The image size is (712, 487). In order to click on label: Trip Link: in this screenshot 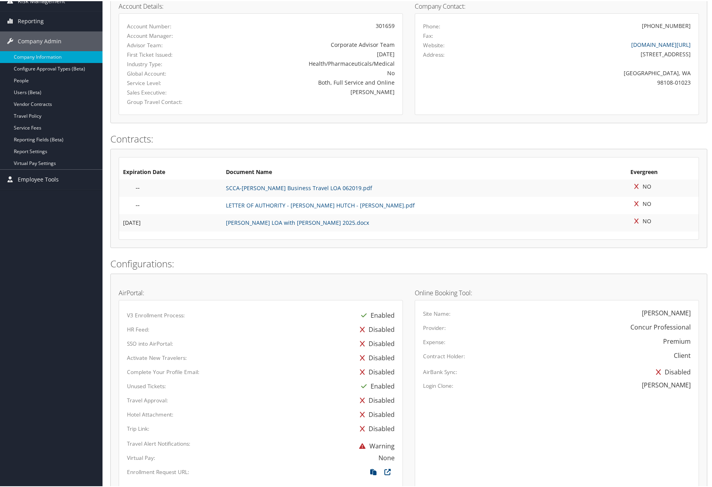, I will do `click(138, 428)`.